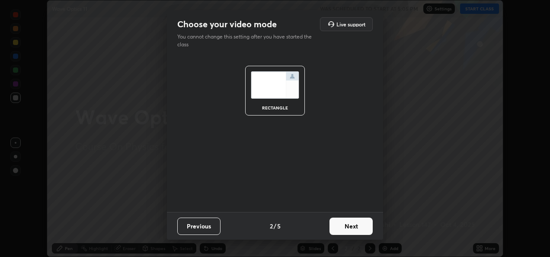 The width and height of the screenshot is (550, 257). Describe the element at coordinates (351, 226) in the screenshot. I see `button: Next` at that location.